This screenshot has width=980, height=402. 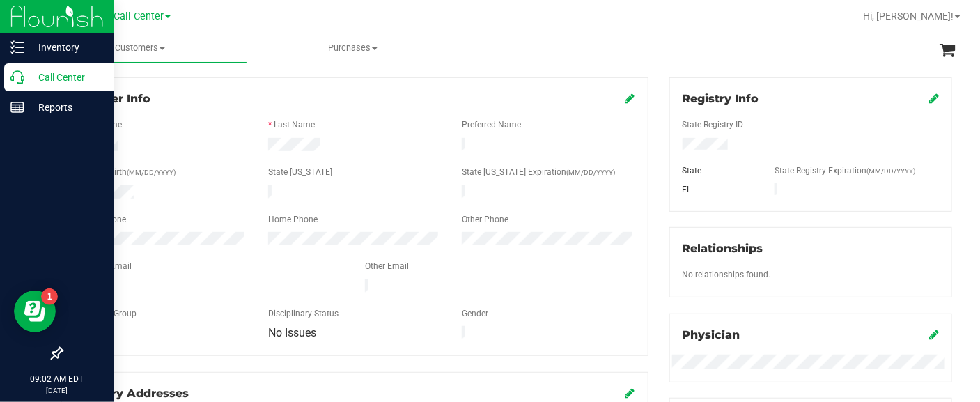 What do you see at coordinates (353, 48) in the screenshot?
I see `span: Purchases` at bounding box center [353, 48].